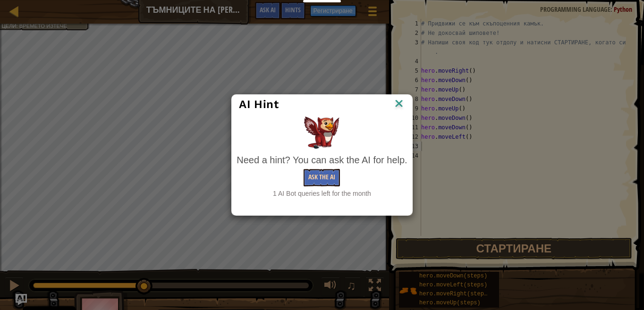 The image size is (644, 310). I want to click on img: IconClose.svg, so click(399, 104).